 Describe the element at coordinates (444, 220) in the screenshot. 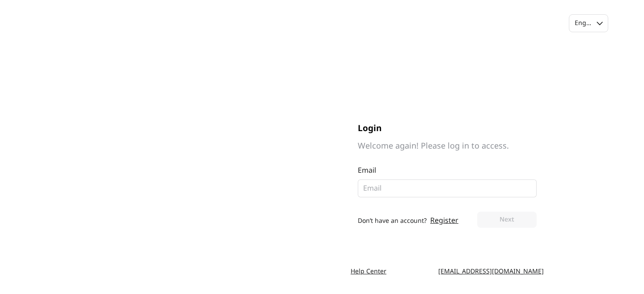

I see `a: Register` at that location.